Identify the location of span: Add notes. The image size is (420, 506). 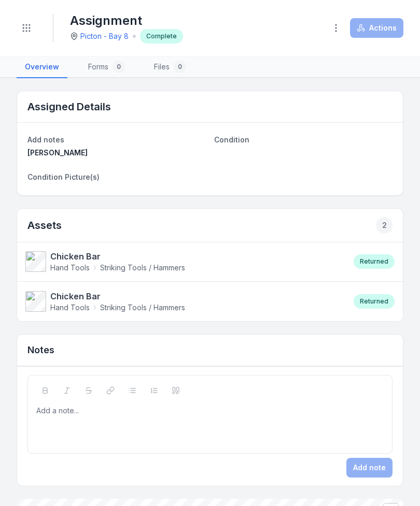
(46, 139).